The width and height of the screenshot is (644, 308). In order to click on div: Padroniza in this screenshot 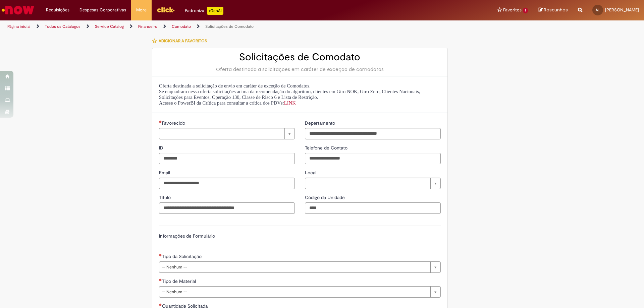, I will do `click(204, 11)`.